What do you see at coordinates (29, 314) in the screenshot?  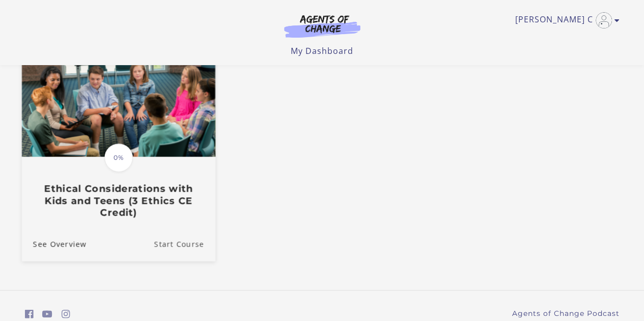 I see `i: https://www.facebook.com/groups/aswbtestprep (Open in a new window)` at bounding box center [29, 314].